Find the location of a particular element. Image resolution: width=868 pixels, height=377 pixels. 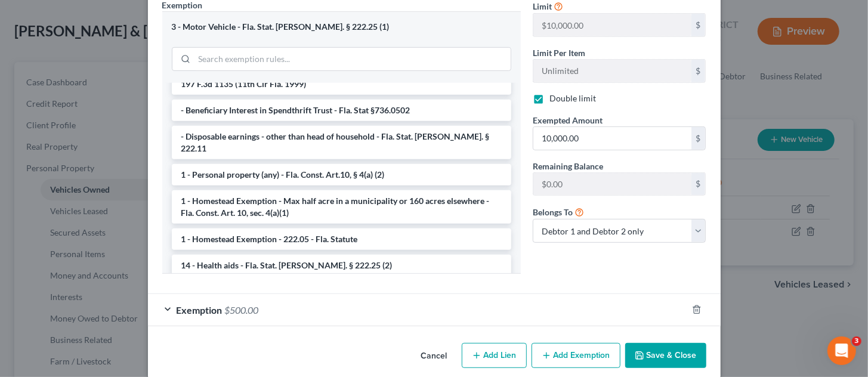

button: Add Exemption is located at coordinates (576, 356).